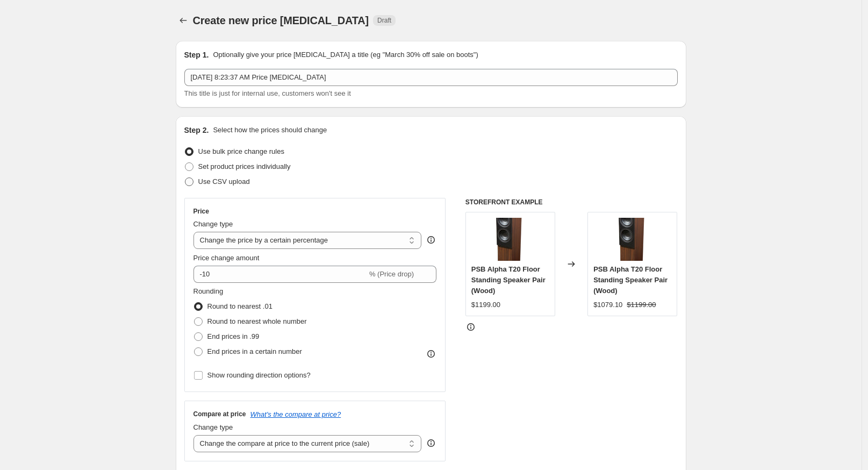 The image size is (868, 470). Describe the element at coordinates (226, 258) in the screenshot. I see `span: Price change amount` at that location.